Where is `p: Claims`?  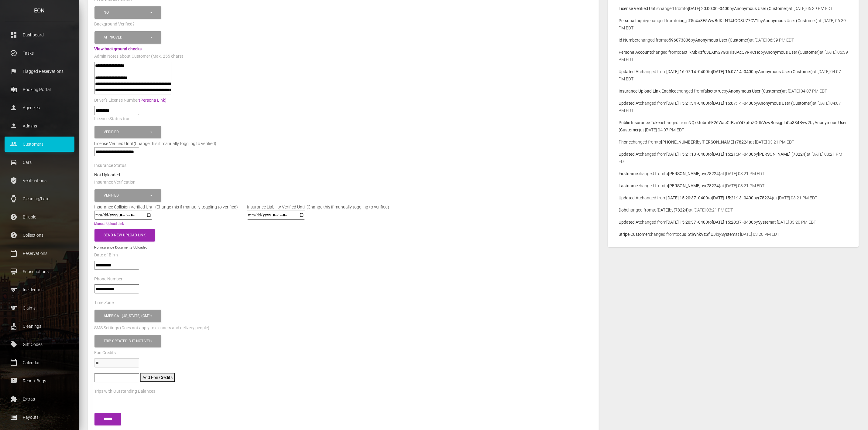
p: Claims is located at coordinates (39, 308).